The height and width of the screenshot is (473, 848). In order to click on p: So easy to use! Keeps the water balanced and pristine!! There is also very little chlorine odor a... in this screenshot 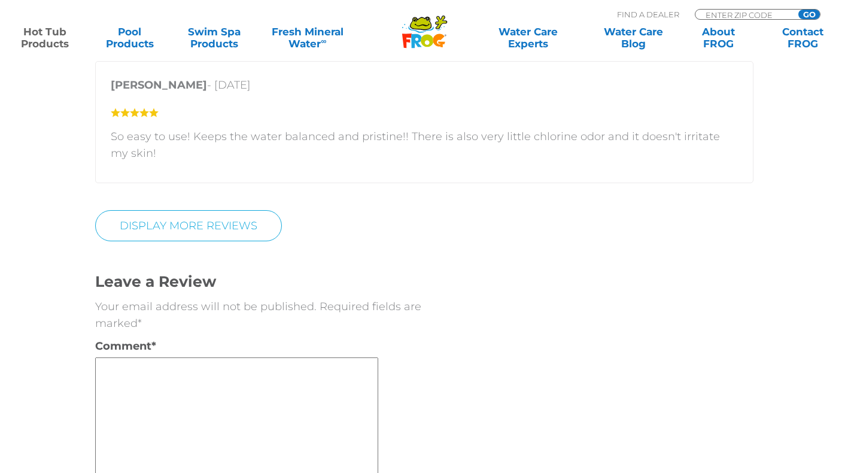, I will do `click(424, 145)`.